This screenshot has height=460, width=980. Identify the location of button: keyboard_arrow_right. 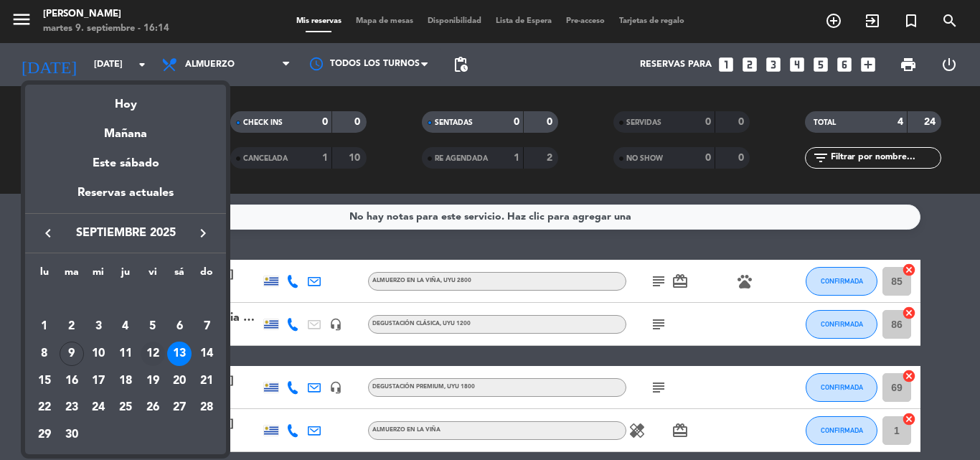
(203, 233).